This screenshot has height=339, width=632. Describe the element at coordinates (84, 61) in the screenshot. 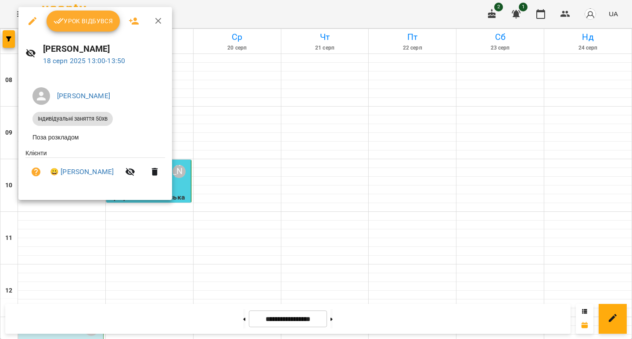

I see `a: 18 серп 2025 13:00-13:50` at that location.